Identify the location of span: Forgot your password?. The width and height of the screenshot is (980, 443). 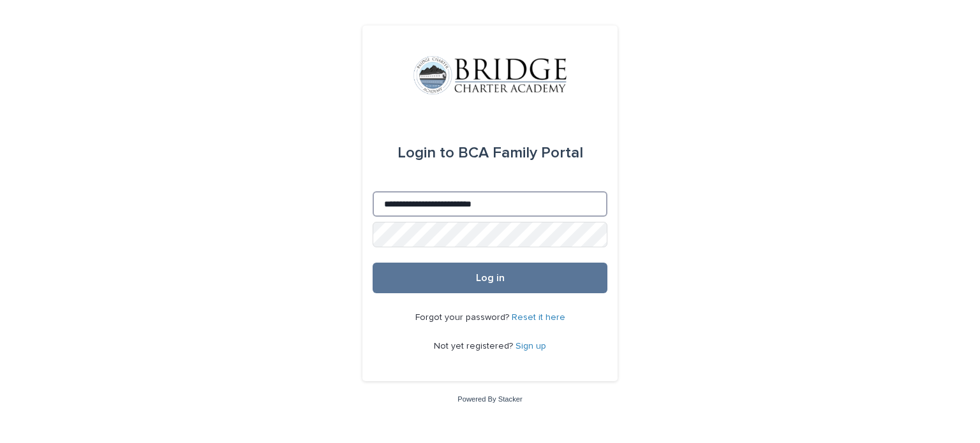
(463, 318).